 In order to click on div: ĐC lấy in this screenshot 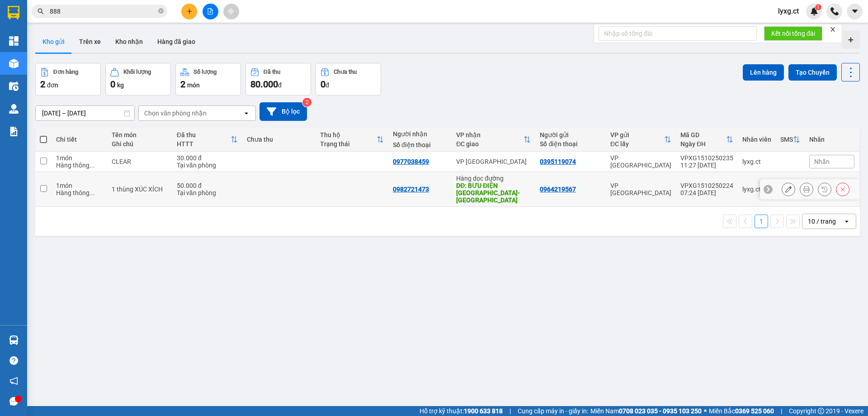, I will do `click(637, 144)`.